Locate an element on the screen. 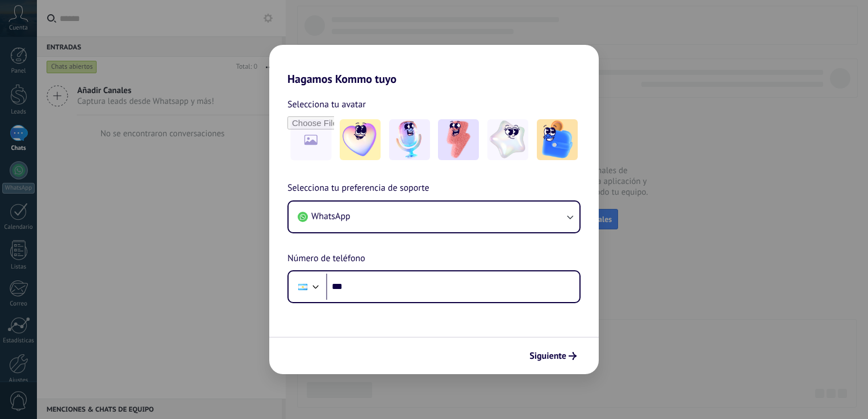  span: Número de teléfono is located at coordinates (326, 259).